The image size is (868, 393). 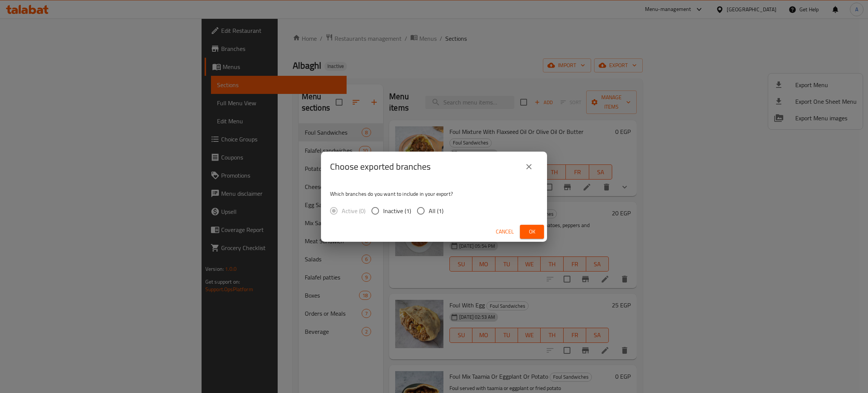 What do you see at coordinates (505, 231) in the screenshot?
I see `button: Cancel` at bounding box center [505, 231].